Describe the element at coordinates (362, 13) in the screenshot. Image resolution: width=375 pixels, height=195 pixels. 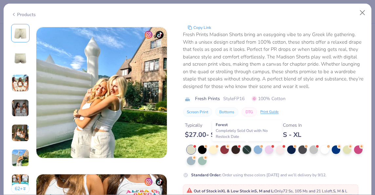
I see `button: Close` at that location.